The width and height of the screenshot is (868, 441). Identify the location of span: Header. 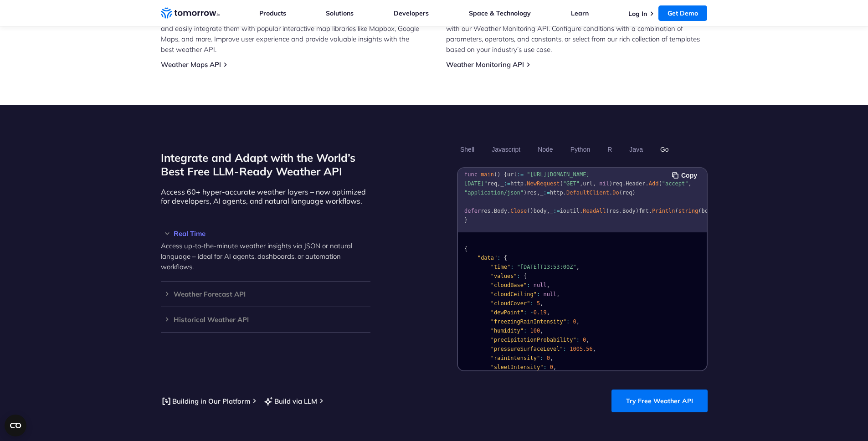
(635, 184).